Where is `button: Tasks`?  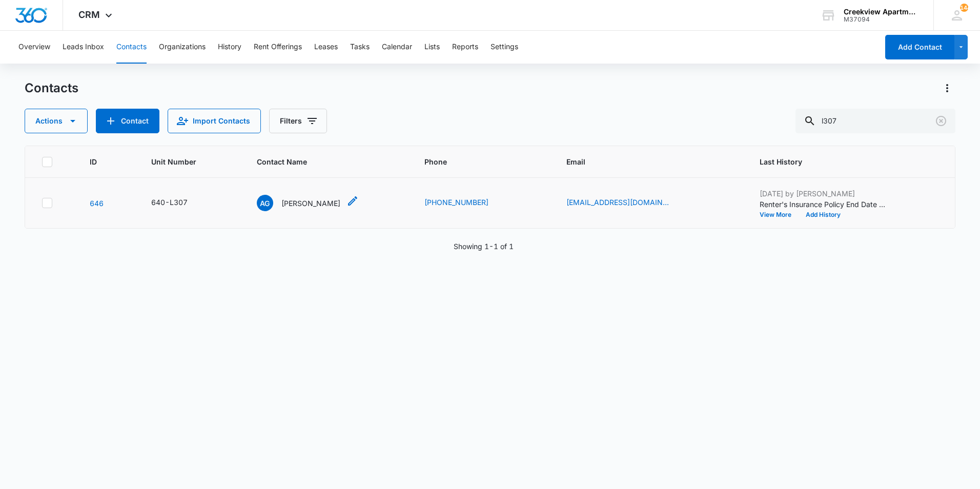
button: Tasks is located at coordinates (360, 47).